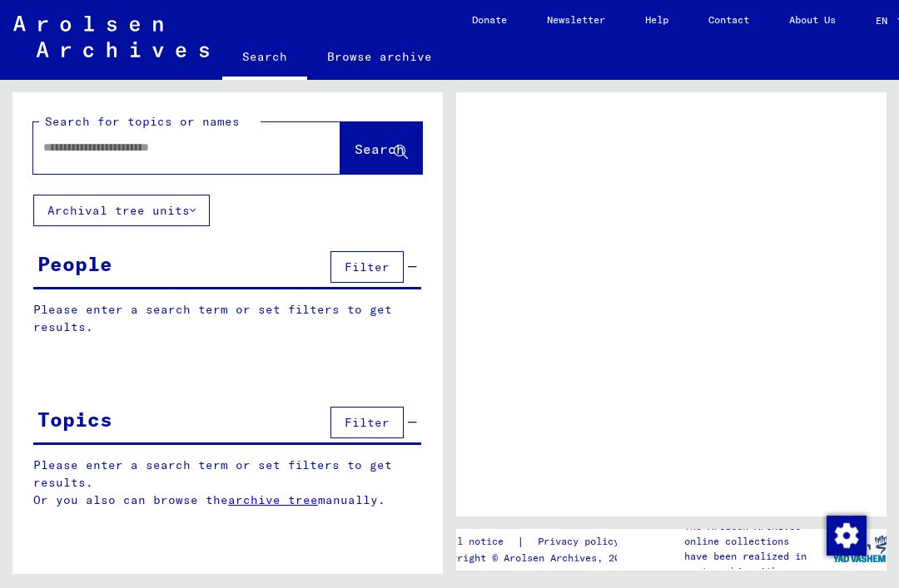 This screenshot has width=899, height=588. Describe the element at coordinates (536, 558) in the screenshot. I see `p: Copyright © Arolsen Archives, 2021` at that location.